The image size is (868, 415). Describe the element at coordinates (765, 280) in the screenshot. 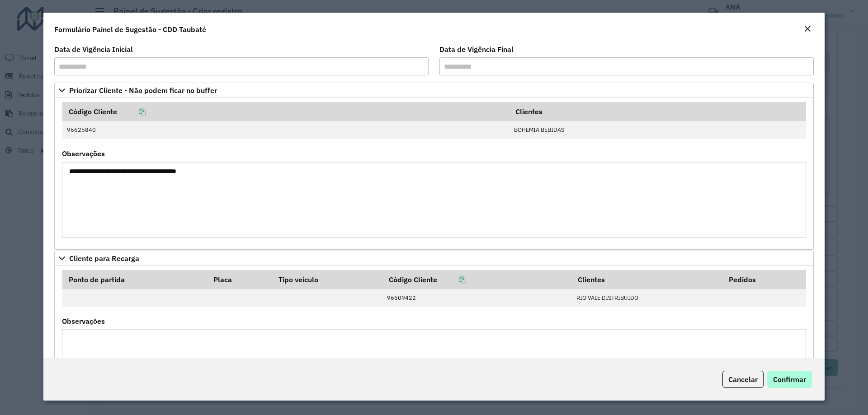

I see `th: Pedidos` at that location.